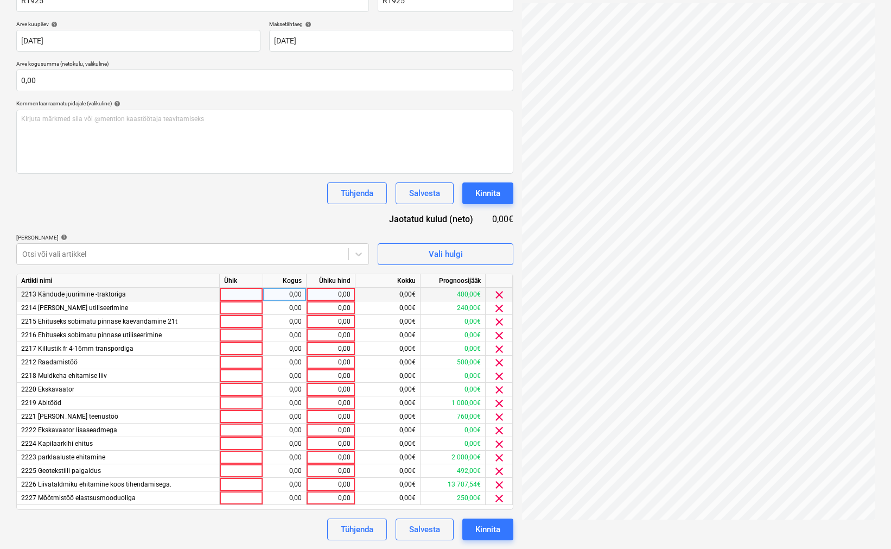 This screenshot has width=891, height=549. What do you see at coordinates (453, 498) in the screenshot?
I see `div: 250,00€` at bounding box center [453, 498].